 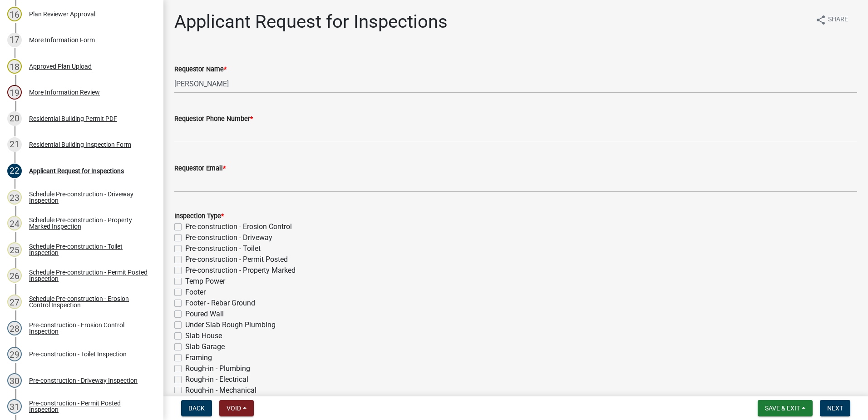 What do you see at coordinates (838, 20) in the screenshot?
I see `span: Share` at bounding box center [838, 20].